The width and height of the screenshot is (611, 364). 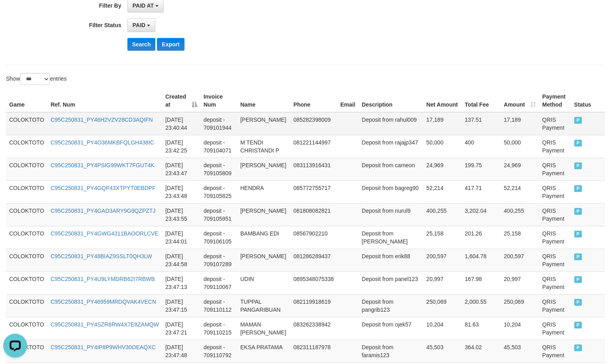 I want to click on td: 3,202.04, so click(x=481, y=215).